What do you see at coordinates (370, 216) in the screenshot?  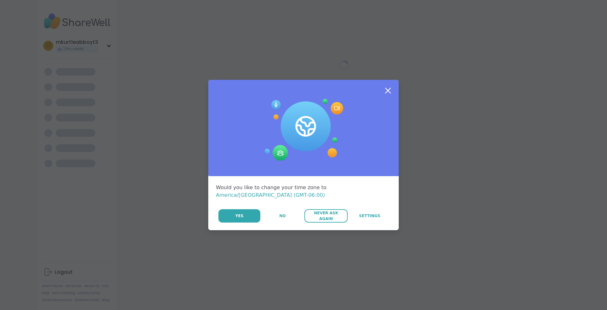 I see `a: Settings` at bounding box center [370, 216].